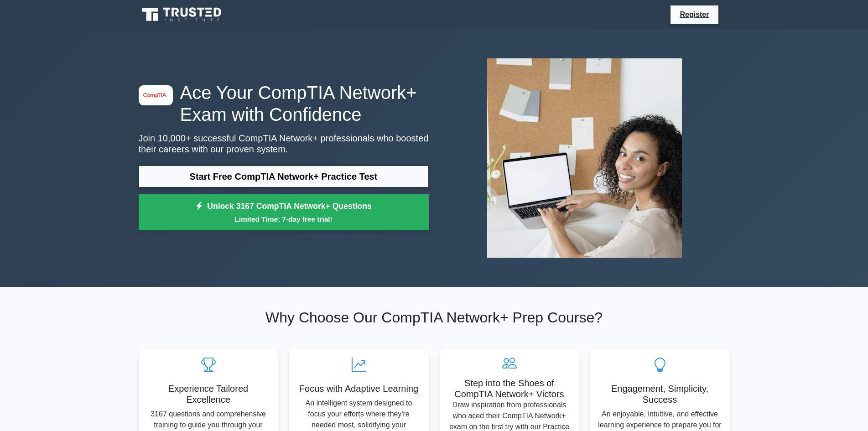  Describe the element at coordinates (660, 394) in the screenshot. I see `h5: Engagement, Simplicity, Success` at that location.